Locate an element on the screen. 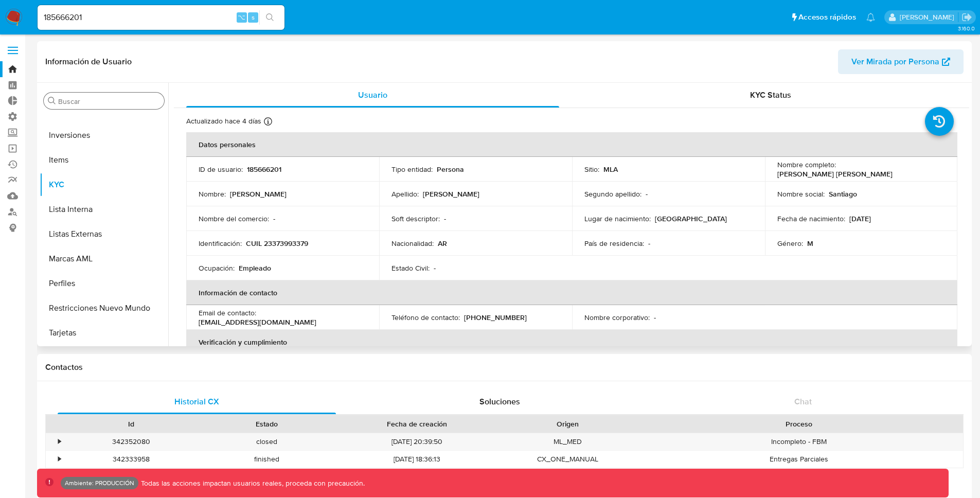 This screenshot has height=498, width=980. p: Soft descriptor : is located at coordinates (416, 218).